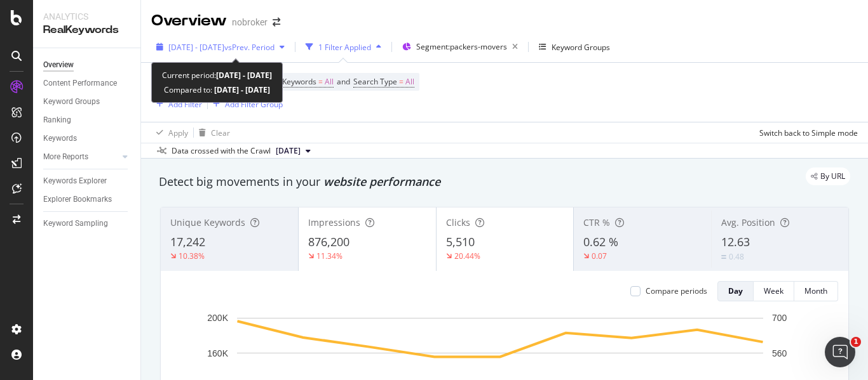 This screenshot has height=380, width=868. Describe the element at coordinates (735, 291) in the screenshot. I see `button: Day` at that location.